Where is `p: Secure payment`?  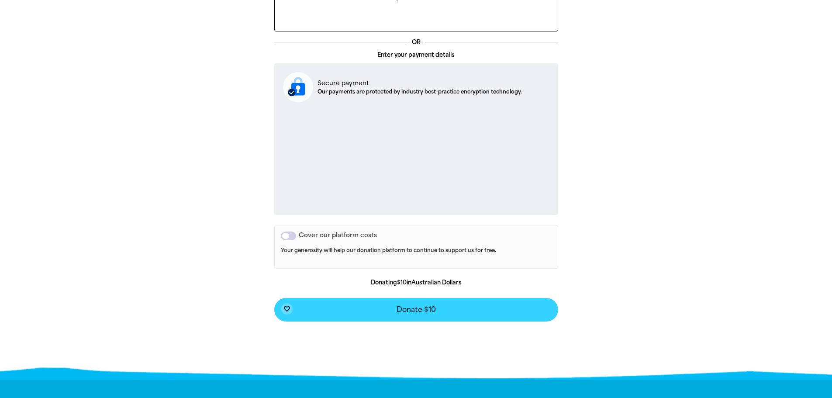 p: Secure payment is located at coordinates (420, 83).